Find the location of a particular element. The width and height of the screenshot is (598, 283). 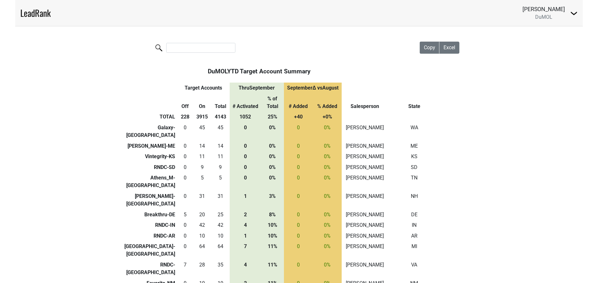

th: 228 is located at coordinates (185, 117).